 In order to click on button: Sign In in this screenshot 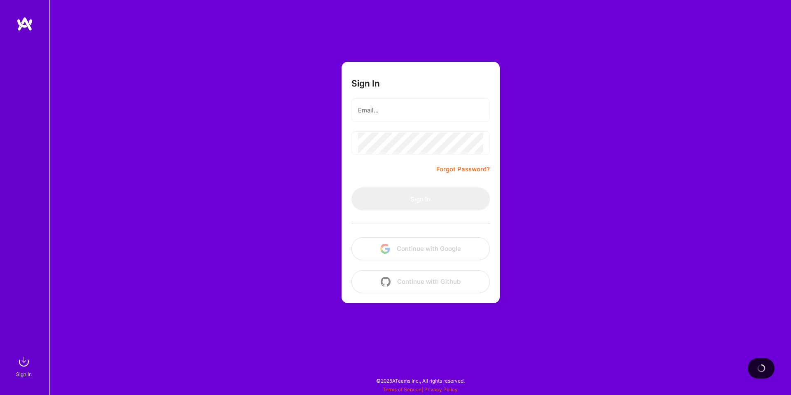, I will do `click(421, 199)`.